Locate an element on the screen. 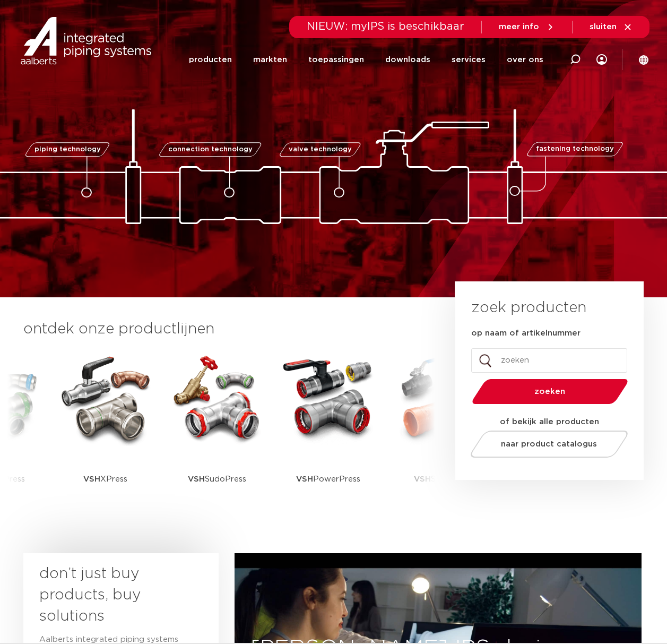 The width and height of the screenshot is (667, 644). a: naar product catalogus is located at coordinates (549, 444).